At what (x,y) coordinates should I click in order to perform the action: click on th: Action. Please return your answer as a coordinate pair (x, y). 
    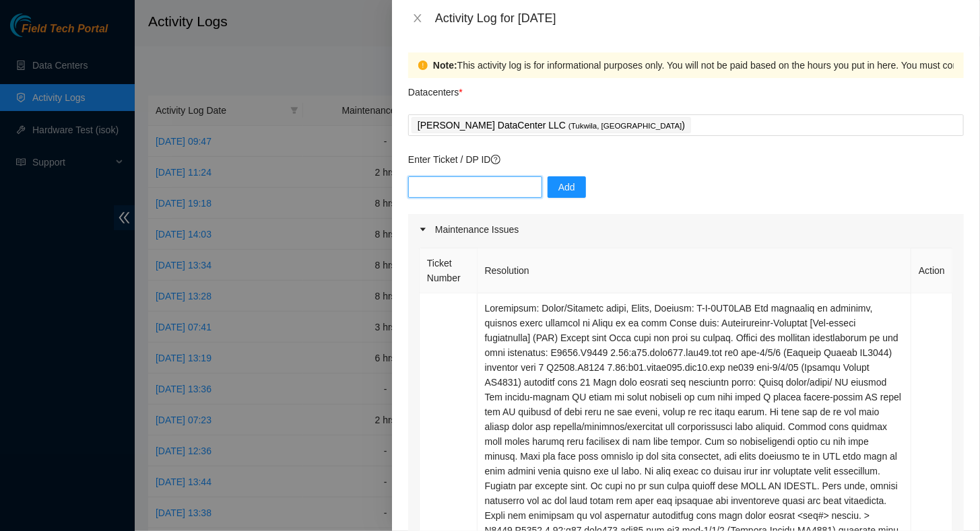
    Looking at the image, I should click on (932, 271).